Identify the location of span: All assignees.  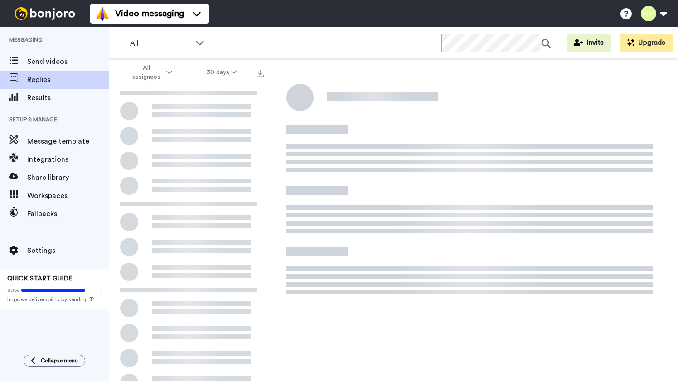
(146, 73).